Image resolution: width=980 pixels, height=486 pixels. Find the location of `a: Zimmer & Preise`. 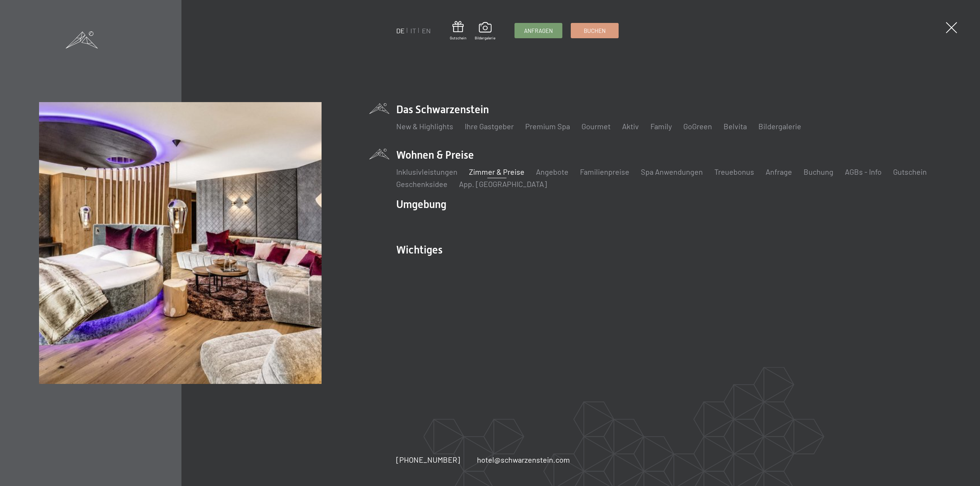

a: Zimmer & Preise is located at coordinates (496, 172).